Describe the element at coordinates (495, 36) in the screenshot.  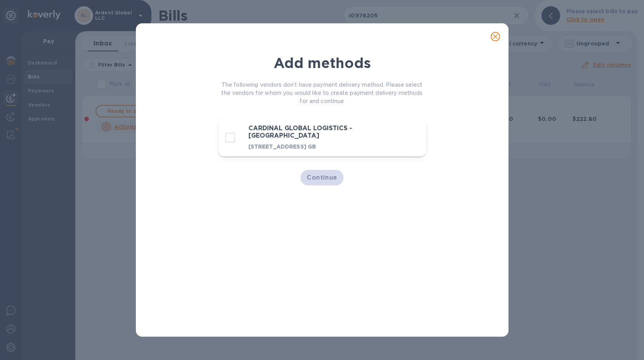
I see `button: close` at that location.